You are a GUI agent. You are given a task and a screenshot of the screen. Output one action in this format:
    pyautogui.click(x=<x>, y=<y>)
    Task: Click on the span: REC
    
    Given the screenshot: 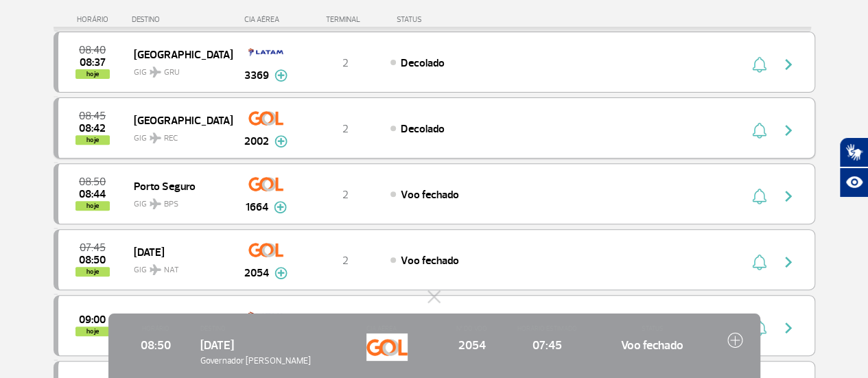 What is the action you would take?
    pyautogui.click(x=171, y=139)
    